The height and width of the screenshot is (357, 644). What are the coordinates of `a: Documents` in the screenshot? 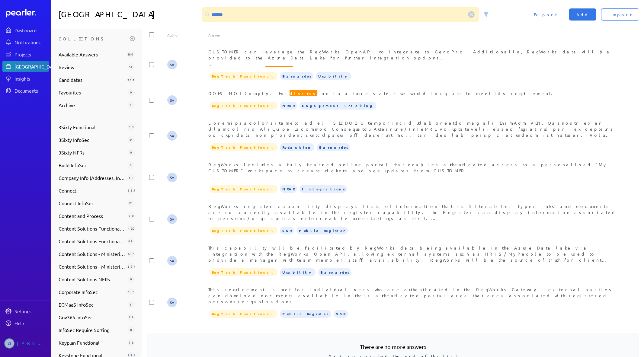 It's located at (26, 90).